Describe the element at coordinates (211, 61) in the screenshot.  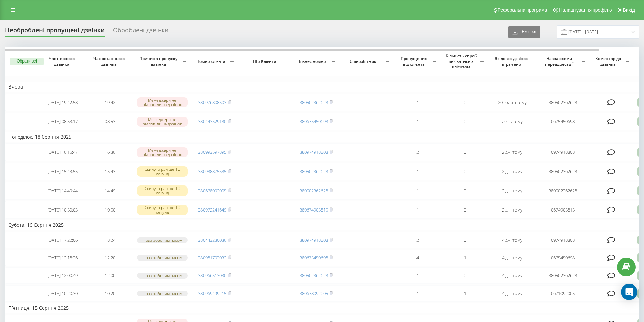
I see `span: Номер клієнта` at that location.